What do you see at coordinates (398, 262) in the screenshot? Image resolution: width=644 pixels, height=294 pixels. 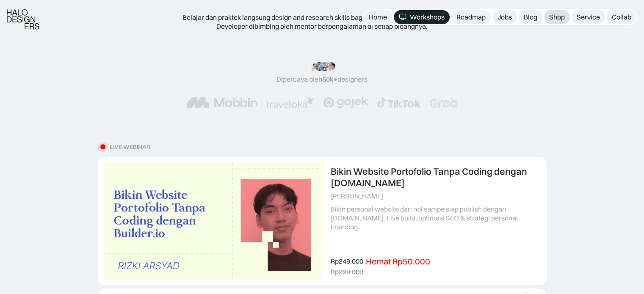 I see `div: Hemat Rp50.000` at bounding box center [398, 262].